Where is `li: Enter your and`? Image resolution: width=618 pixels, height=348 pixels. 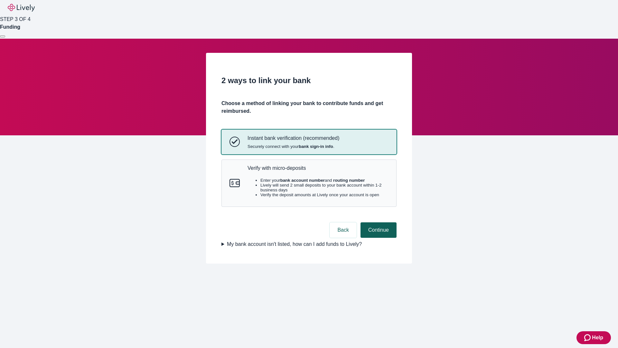 li: Enter your and is located at coordinates (325, 180).